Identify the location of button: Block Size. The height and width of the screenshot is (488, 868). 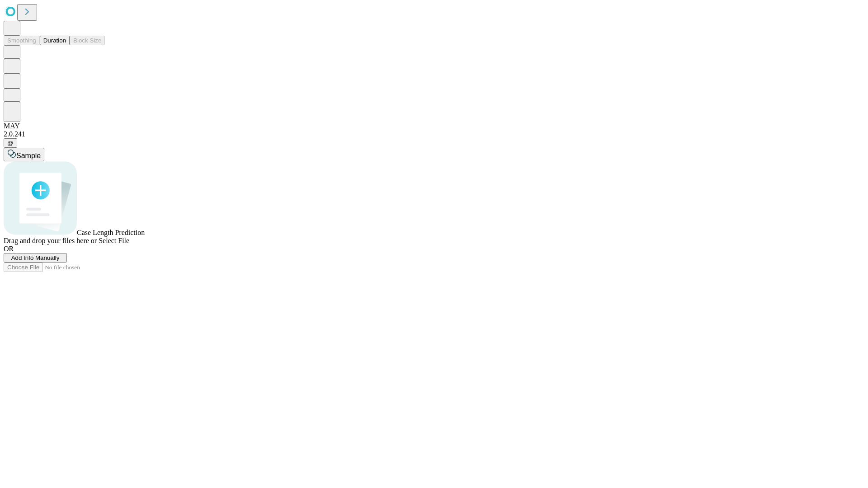
(88, 40).